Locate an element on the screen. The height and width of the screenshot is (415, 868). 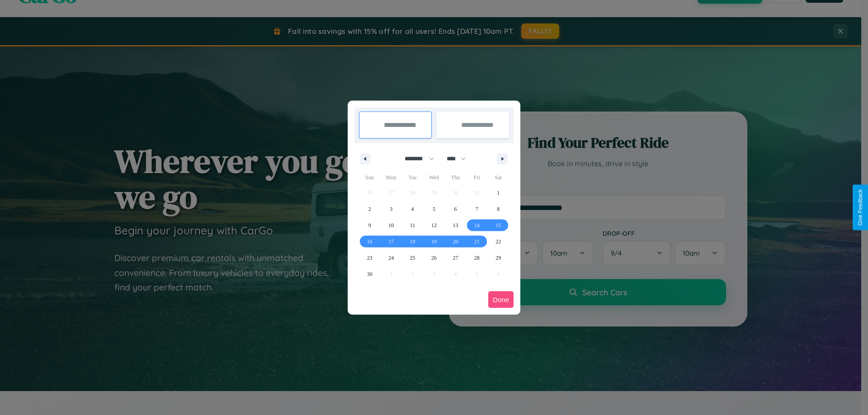
button: Done is located at coordinates (501, 300).